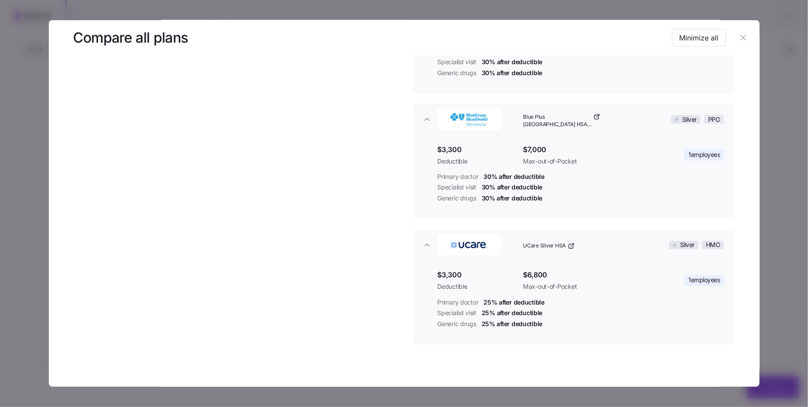 The height and width of the screenshot is (407, 808). What do you see at coordinates (469, 120) in the screenshot?
I see `img: BlueCross BlueShield of Minnesota` at bounding box center [469, 120].